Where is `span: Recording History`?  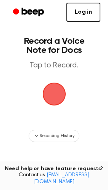
span: Recording History is located at coordinates (57, 136).